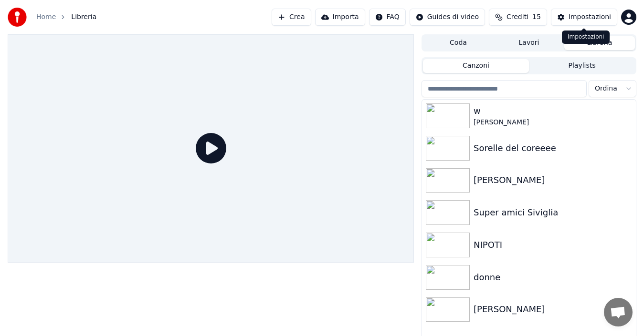  I want to click on div: Aprire la chat, so click(618, 312).